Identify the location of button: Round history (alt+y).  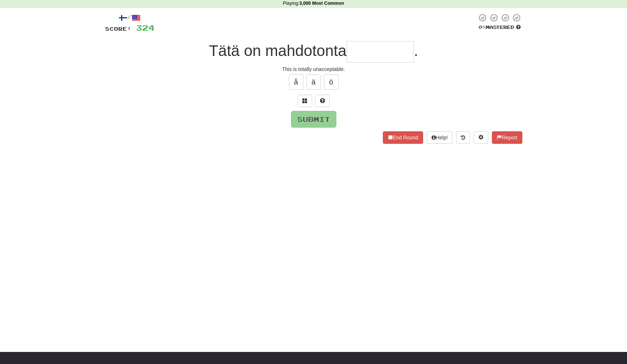
(463, 138).